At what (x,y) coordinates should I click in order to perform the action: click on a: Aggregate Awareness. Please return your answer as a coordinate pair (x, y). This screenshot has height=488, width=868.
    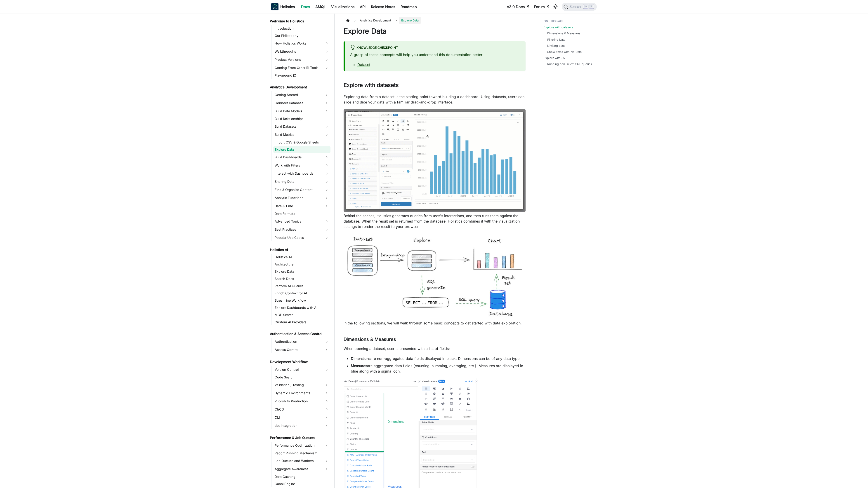
    Looking at the image, I should click on (302, 469).